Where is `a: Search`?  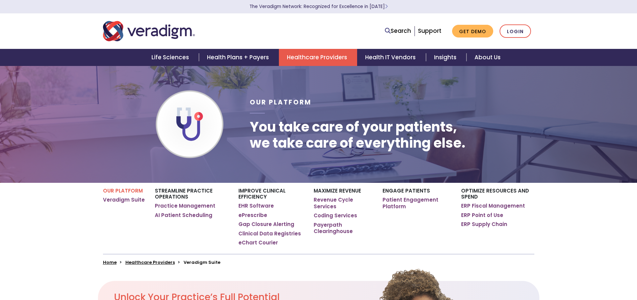 a: Search is located at coordinates (398, 31).